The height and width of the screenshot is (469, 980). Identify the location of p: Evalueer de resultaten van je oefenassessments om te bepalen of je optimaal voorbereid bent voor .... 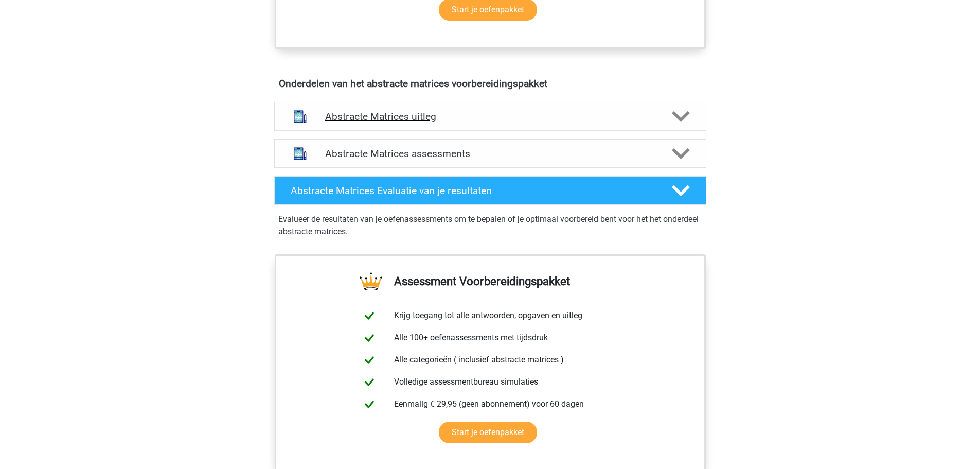
(490, 225).